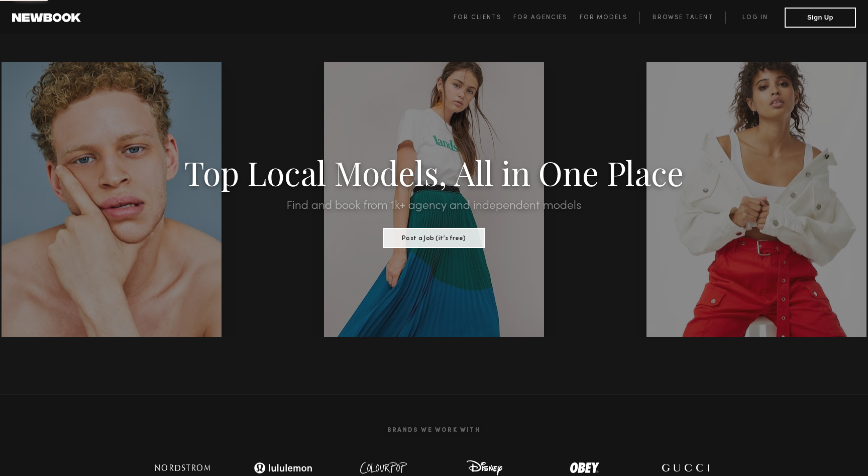 This screenshot has height=476, width=868. Describe the element at coordinates (434, 238) in the screenshot. I see `button: Post a Job (it’s free)` at that location.